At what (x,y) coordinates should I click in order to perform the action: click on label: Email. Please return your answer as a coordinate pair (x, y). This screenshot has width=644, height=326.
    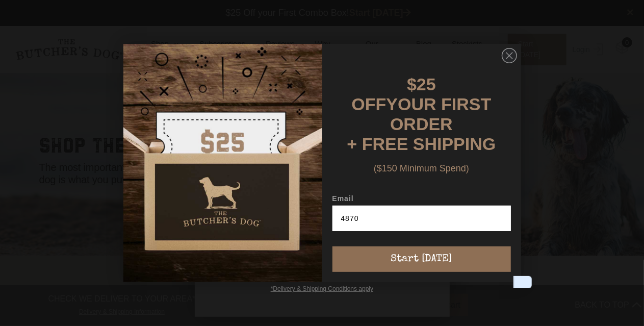
    Looking at the image, I should click on (421, 199).